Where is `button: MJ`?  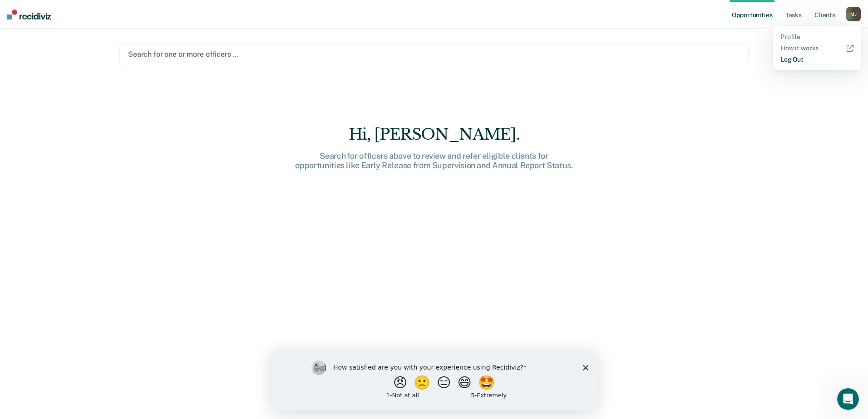 button: MJ is located at coordinates (854, 14).